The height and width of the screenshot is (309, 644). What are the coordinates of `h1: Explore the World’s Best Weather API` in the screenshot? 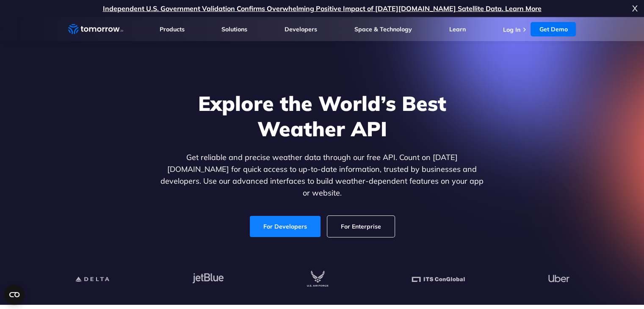 It's located at (322, 116).